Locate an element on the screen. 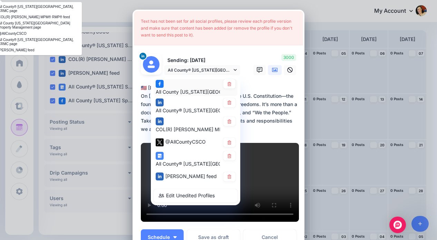 Image resolution: width=437 pixels, height=240 pixels. img: facebook-square.png is located at coordinates (159, 83).